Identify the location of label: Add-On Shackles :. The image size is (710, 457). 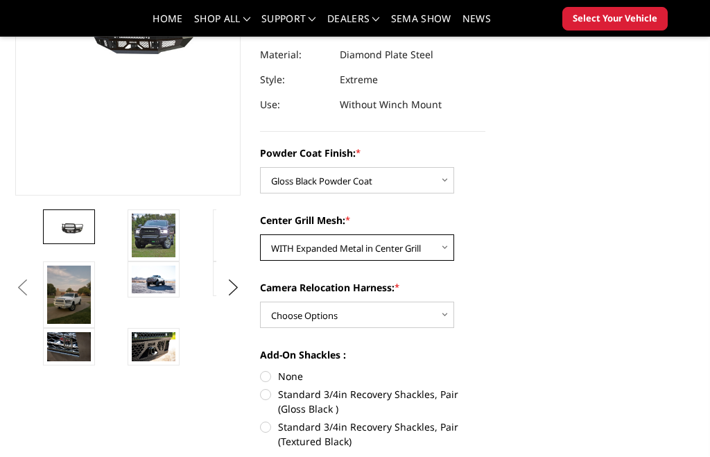
(372, 354).